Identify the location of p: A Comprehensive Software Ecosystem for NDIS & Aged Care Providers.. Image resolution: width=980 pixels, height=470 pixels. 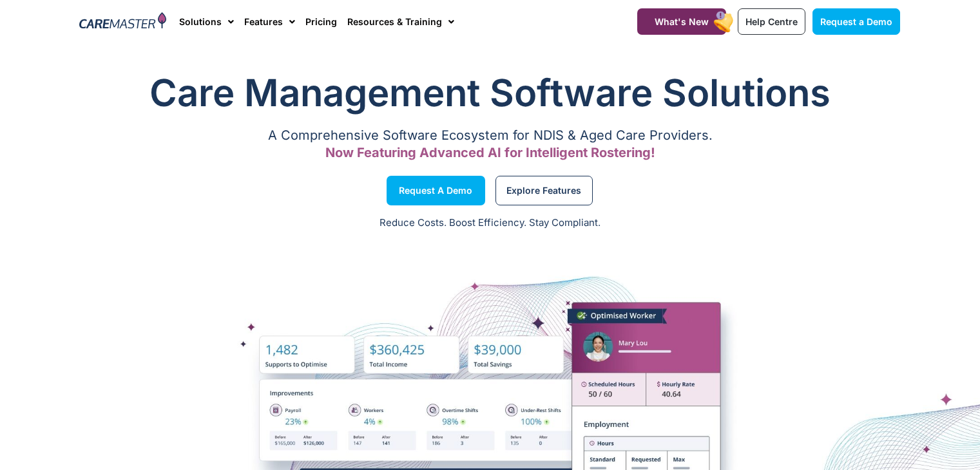
(490, 135).